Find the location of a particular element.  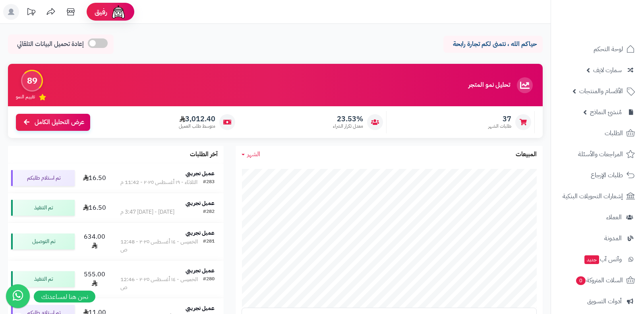

span: السلات المتروكة is located at coordinates (599, 280).